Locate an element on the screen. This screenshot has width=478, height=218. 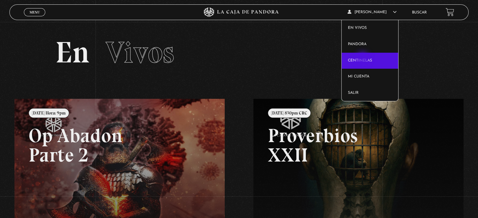
h2: En is located at coordinates (239, 52).